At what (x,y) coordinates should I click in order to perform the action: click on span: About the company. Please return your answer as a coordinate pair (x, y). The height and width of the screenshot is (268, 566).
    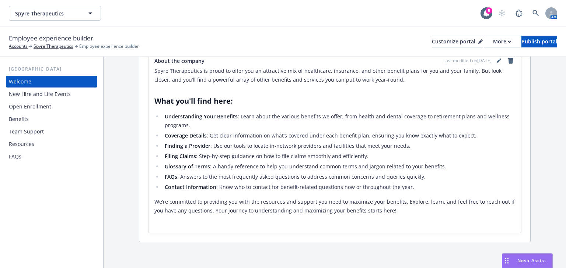
    Looking at the image, I should click on (179, 61).